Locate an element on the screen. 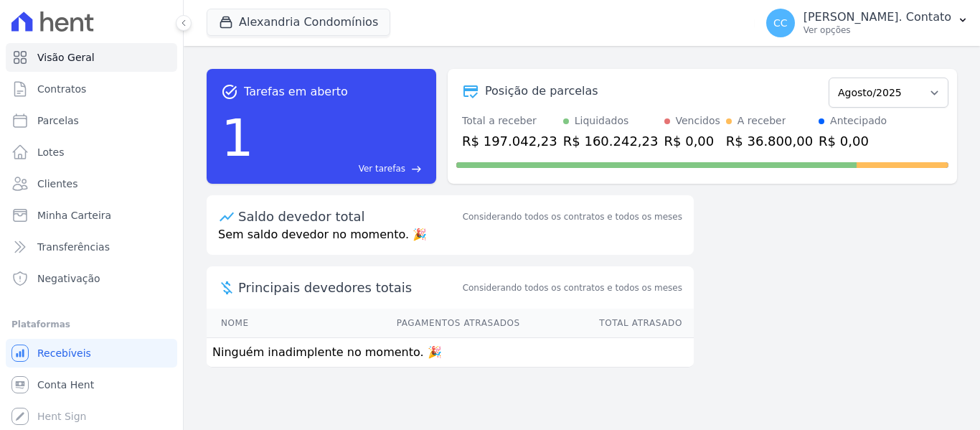 The height and width of the screenshot is (430, 980). div: Posição de parcelas is located at coordinates (541, 91).